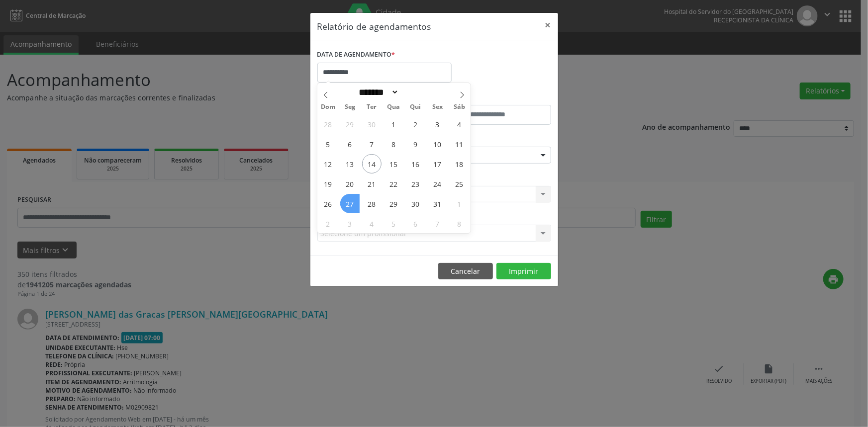 The image size is (868, 427). Describe the element at coordinates (350, 107) in the screenshot. I see `span: Seg` at that location.